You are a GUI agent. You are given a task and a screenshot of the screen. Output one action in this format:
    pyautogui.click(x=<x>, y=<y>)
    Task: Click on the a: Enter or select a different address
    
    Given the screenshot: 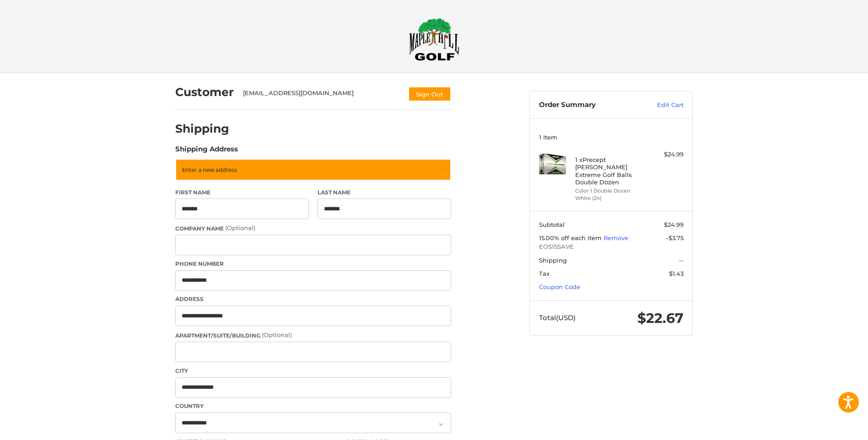 What is the action you would take?
    pyautogui.click(x=313, y=170)
    